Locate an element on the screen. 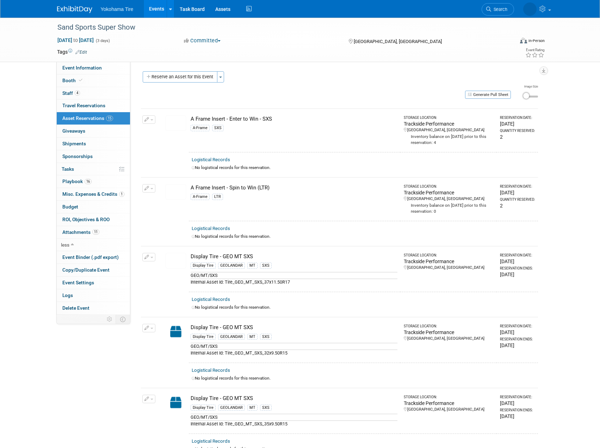 This screenshot has height=448, width=600. span: Logs is located at coordinates (68, 295).